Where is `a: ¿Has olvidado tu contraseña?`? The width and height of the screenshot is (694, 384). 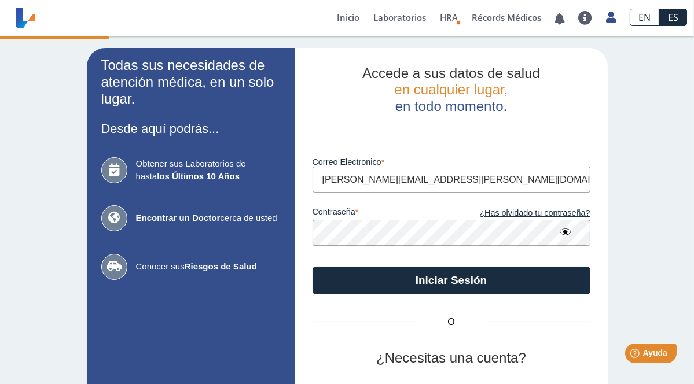 a: ¿Has olvidado tu contraseña? is located at coordinates (521, 214).